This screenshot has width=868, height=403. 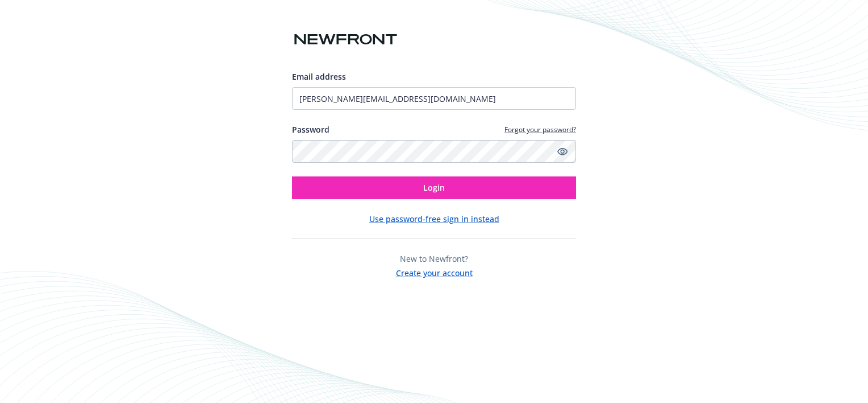 I want to click on input: Enter your password, so click(x=434, y=152).